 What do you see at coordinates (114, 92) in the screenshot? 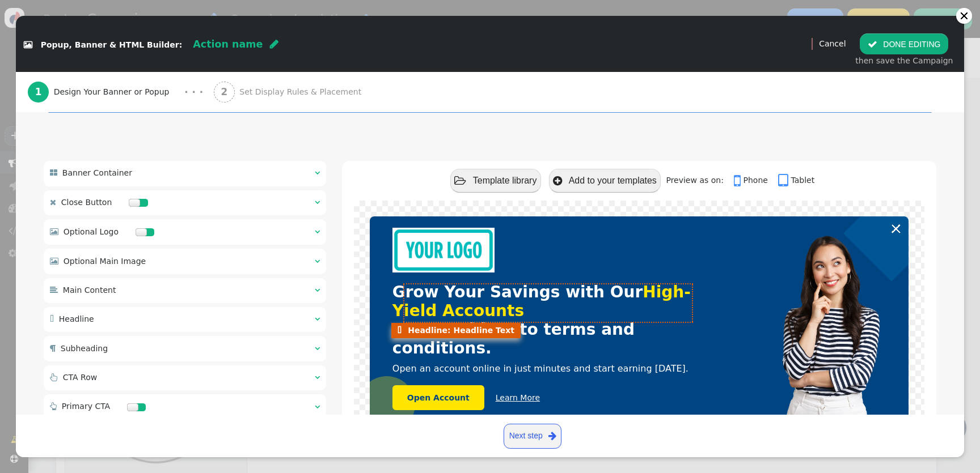
I see `span: Design Your Banner or Popup` at bounding box center [114, 92].